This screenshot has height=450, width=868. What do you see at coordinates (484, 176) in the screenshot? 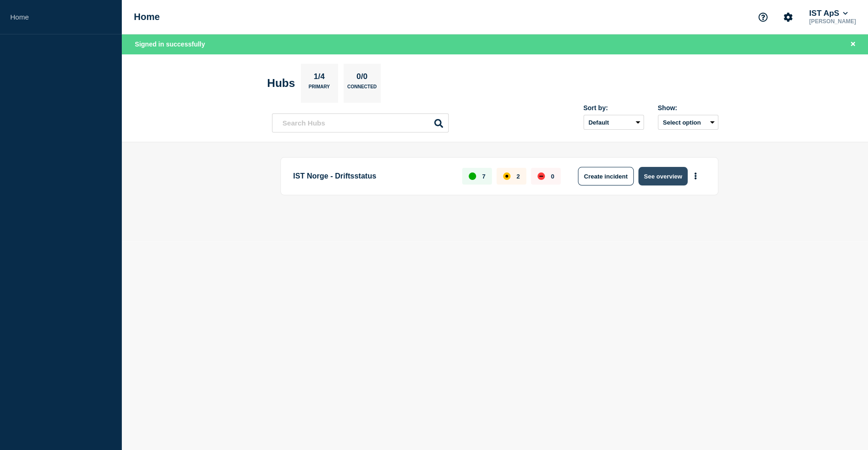
I see `p: 7` at bounding box center [484, 176].